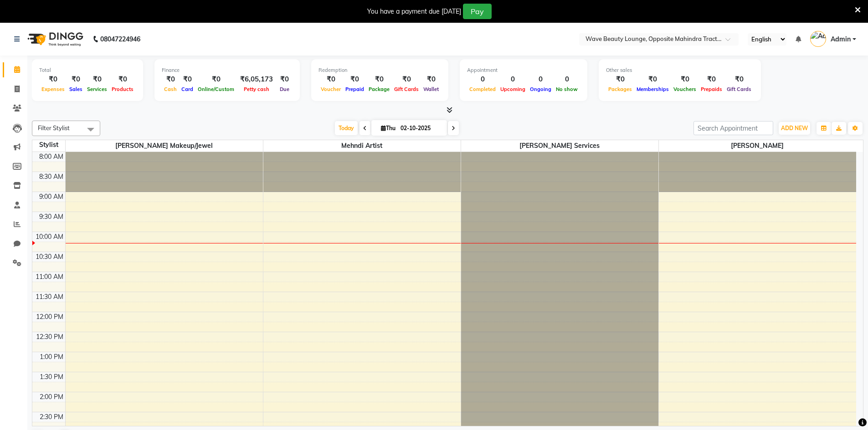  What do you see at coordinates (523, 70) in the screenshot?
I see `div: Appointment` at bounding box center [523, 70].